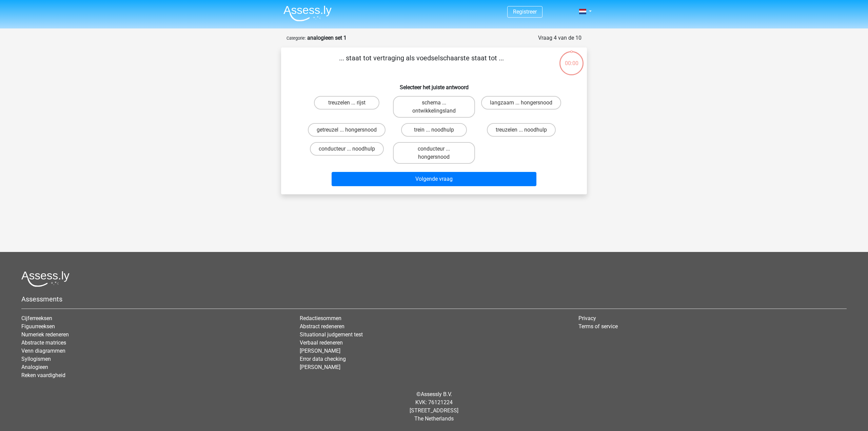 The height and width of the screenshot is (431, 868). What do you see at coordinates (560, 38) in the screenshot?
I see `div: Vraag 4 van de 10` at bounding box center [560, 38].